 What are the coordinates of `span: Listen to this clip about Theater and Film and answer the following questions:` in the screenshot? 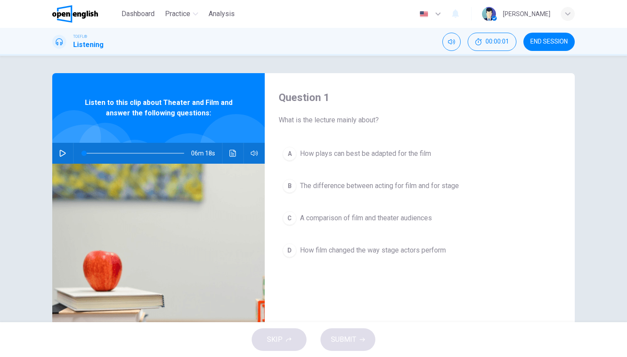 It's located at (159, 108).